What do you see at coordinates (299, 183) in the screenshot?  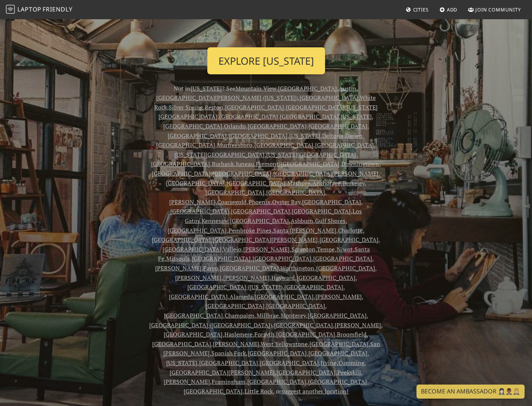 I see `a: Mashpee` at bounding box center [299, 183].